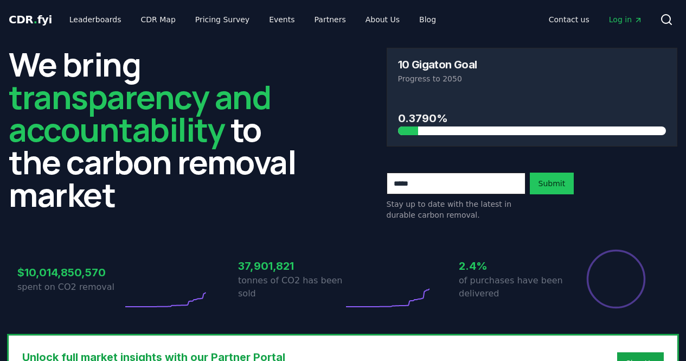 The height and width of the screenshot is (361, 686). What do you see at coordinates (95, 20) in the screenshot?
I see `a: Leaderboards` at bounding box center [95, 20].